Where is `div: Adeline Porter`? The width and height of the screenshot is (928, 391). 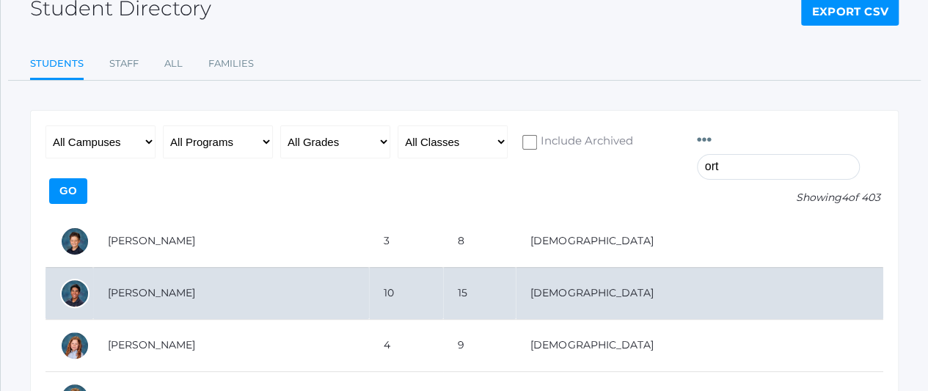
div: Adeline Porter is located at coordinates (75, 345).